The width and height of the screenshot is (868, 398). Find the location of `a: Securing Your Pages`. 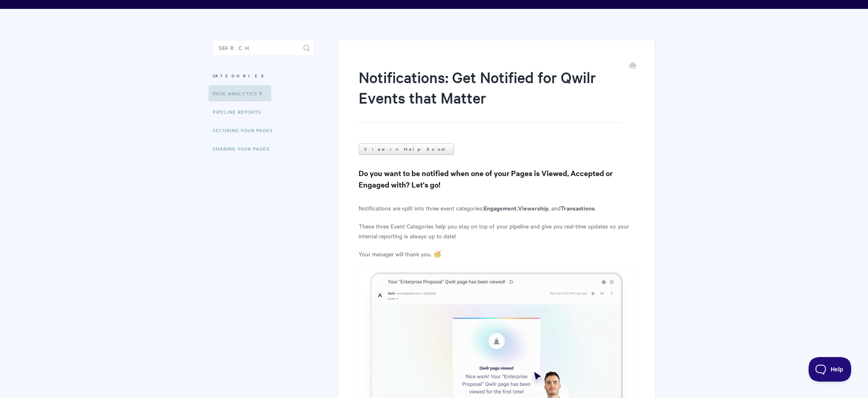

a: Securing Your Pages is located at coordinates (246, 130).